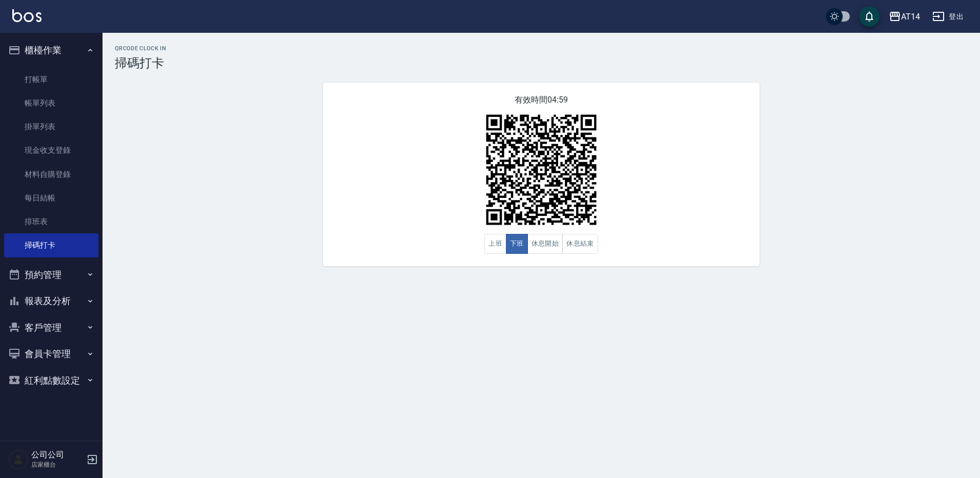 This screenshot has width=980, height=478. I want to click on a: 現金收支登錄, so click(52, 150).